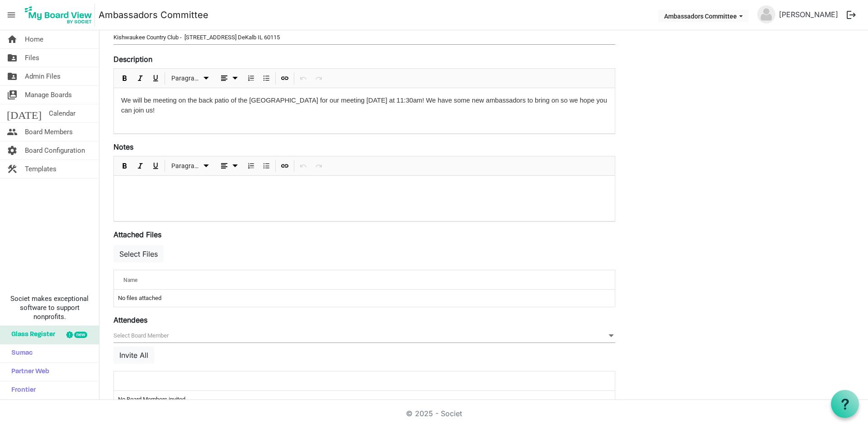 Image resolution: width=868 pixels, height=427 pixels. What do you see at coordinates (55, 150) in the screenshot?
I see `span: Board Configuration` at bounding box center [55, 150].